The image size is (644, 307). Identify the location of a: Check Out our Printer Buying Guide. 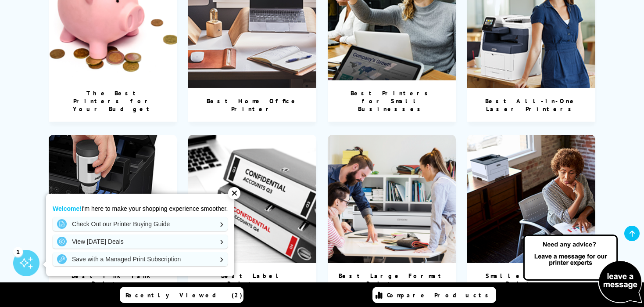
(140, 224).